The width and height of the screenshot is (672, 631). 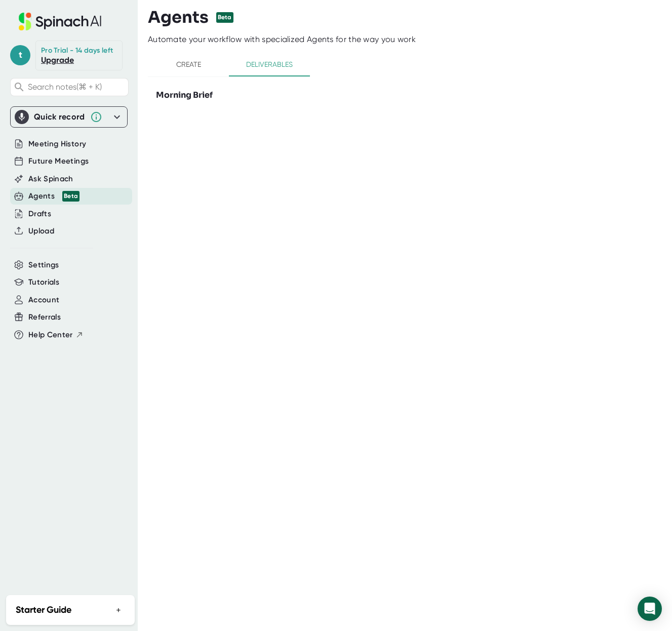 I want to click on span: Future Meetings, so click(x=58, y=161).